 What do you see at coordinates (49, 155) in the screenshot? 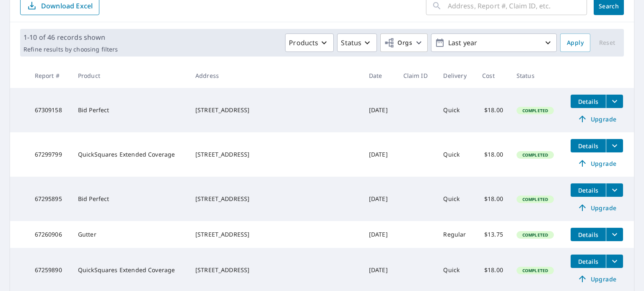
I see `td: 67299799` at bounding box center [49, 155].